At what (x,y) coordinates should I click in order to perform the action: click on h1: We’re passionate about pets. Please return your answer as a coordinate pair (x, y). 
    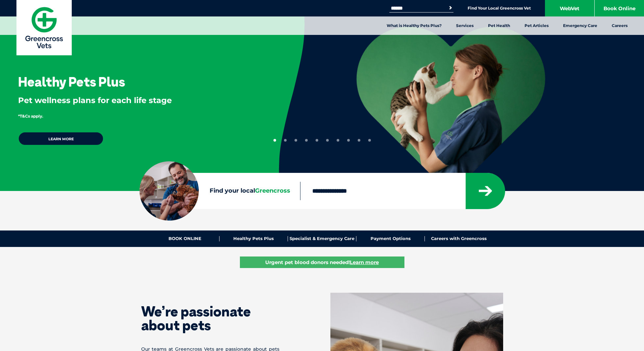
    Looking at the image, I should click on (210, 319).